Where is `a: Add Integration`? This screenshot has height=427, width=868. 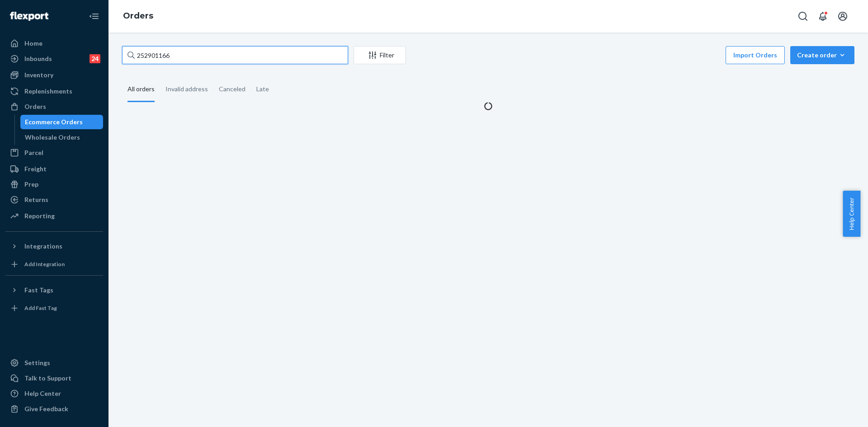 a: Add Integration is located at coordinates (54, 265).